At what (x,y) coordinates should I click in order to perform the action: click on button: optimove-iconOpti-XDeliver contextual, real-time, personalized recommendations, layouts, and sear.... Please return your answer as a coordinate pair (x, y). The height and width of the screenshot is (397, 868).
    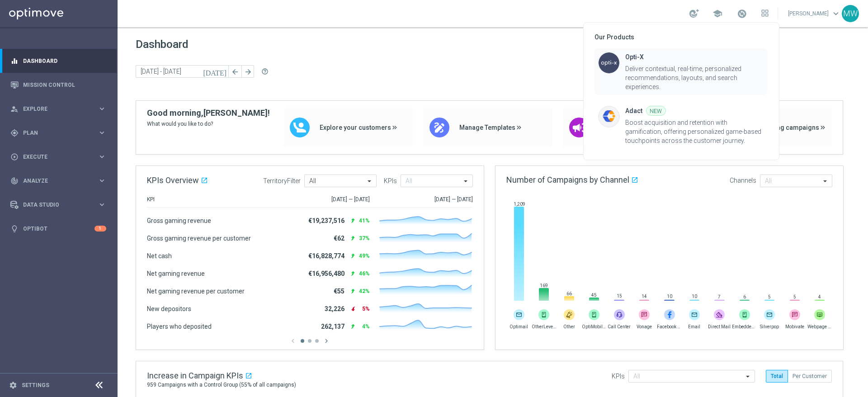
    Looking at the image, I should click on (681, 71).